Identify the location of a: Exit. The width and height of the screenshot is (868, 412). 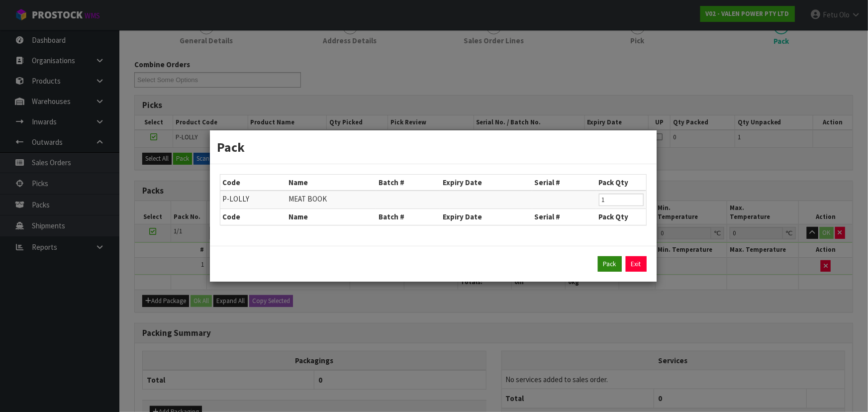
(637, 264).